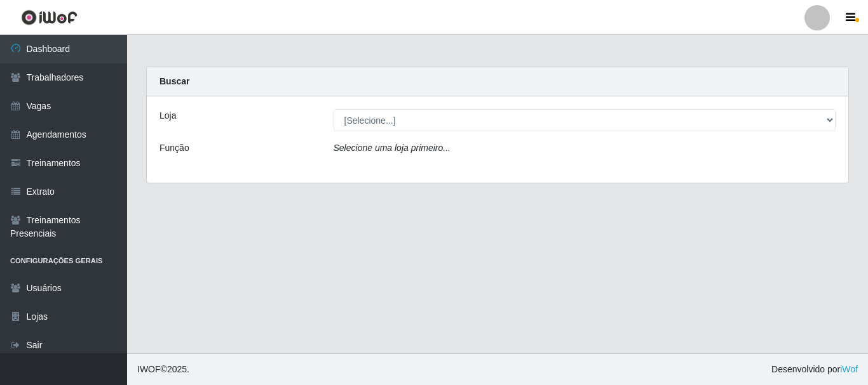 The image size is (868, 385). Describe the element at coordinates (814, 370) in the screenshot. I see `span: Desenvolvido por` at that location.